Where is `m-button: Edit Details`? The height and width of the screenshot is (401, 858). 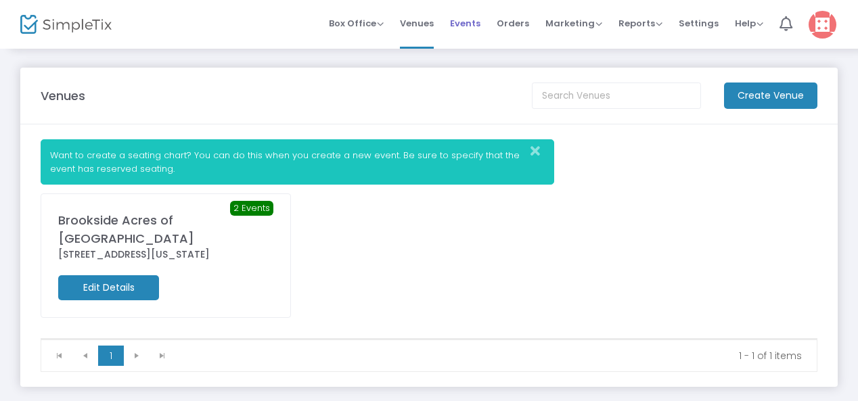
m-button: Edit Details is located at coordinates (108, 288).